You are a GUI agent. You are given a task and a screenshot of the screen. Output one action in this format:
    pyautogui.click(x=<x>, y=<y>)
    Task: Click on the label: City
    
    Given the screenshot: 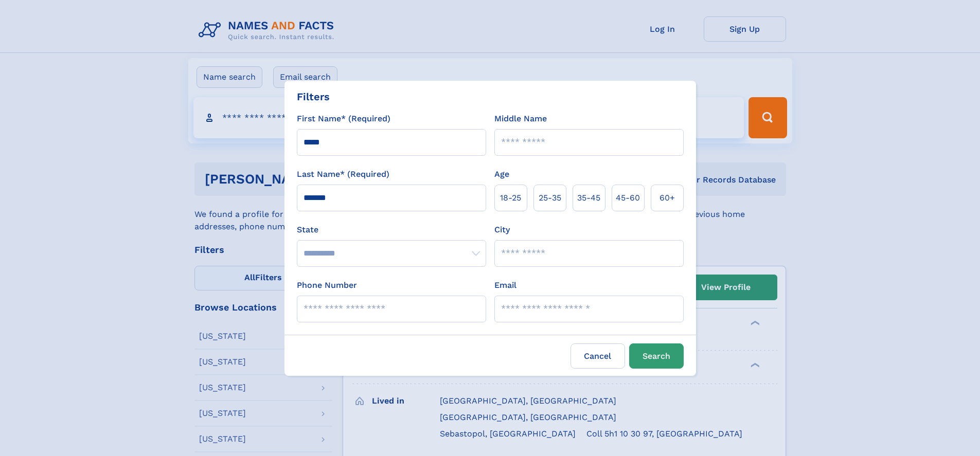 What is the action you would take?
    pyautogui.click(x=502, y=230)
    